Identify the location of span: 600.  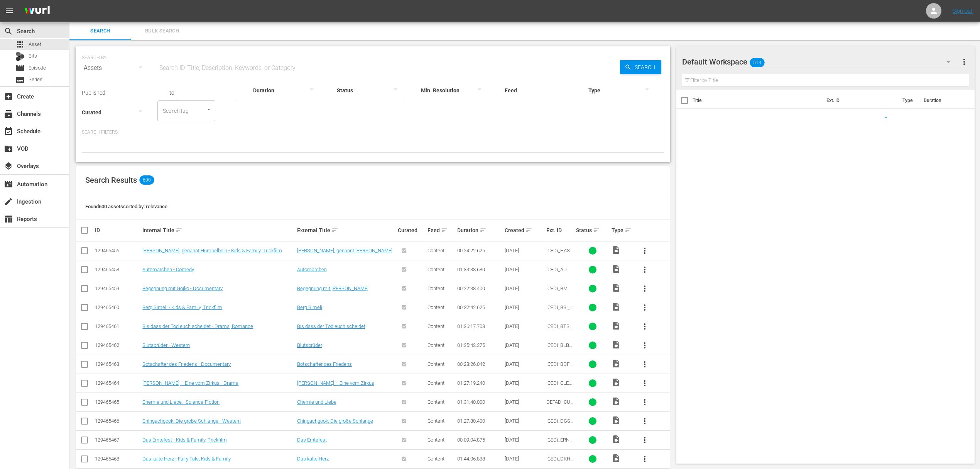
(146, 180).